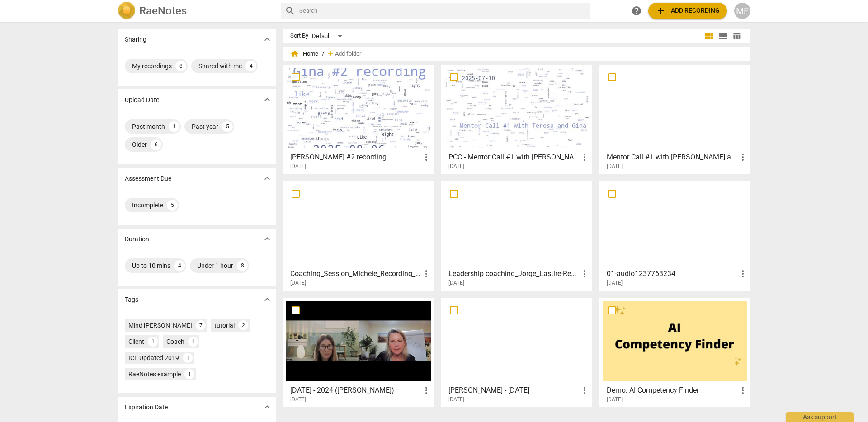 Image resolution: width=868 pixels, height=422 pixels. Describe the element at coordinates (331, 54) in the screenshot. I see `span: add` at that location.